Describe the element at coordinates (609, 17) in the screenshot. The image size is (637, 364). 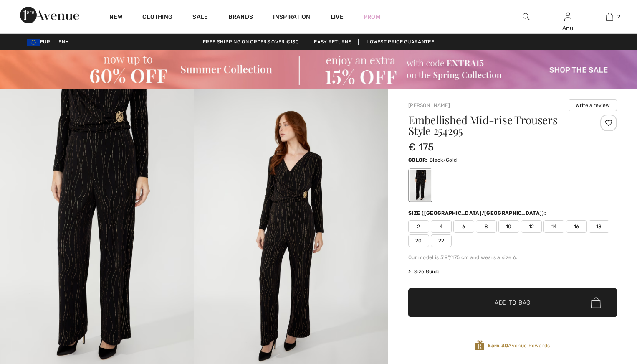
I see `a: 2` at that location.